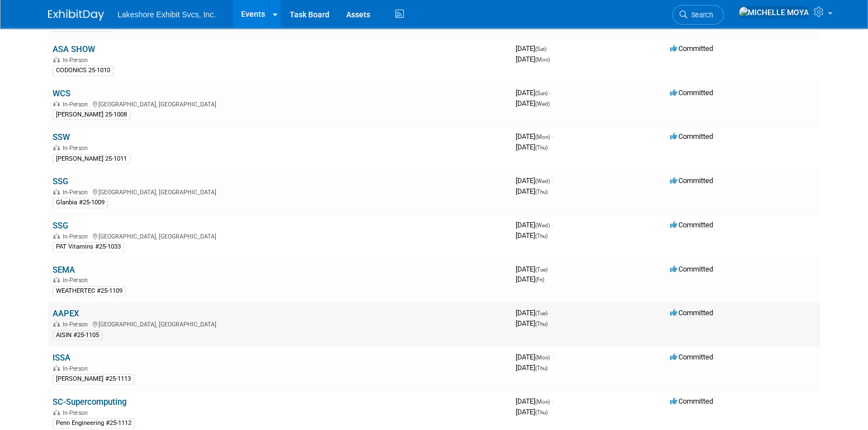 This screenshot has width=868, height=430. Describe the element at coordinates (700, 15) in the screenshot. I see `span: Search` at that location.